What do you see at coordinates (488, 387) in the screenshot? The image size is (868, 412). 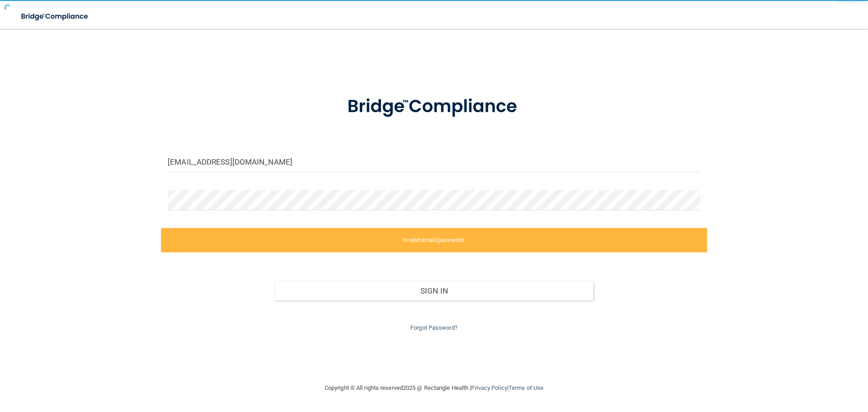 I see `a: Privacy Policy` at bounding box center [488, 387].